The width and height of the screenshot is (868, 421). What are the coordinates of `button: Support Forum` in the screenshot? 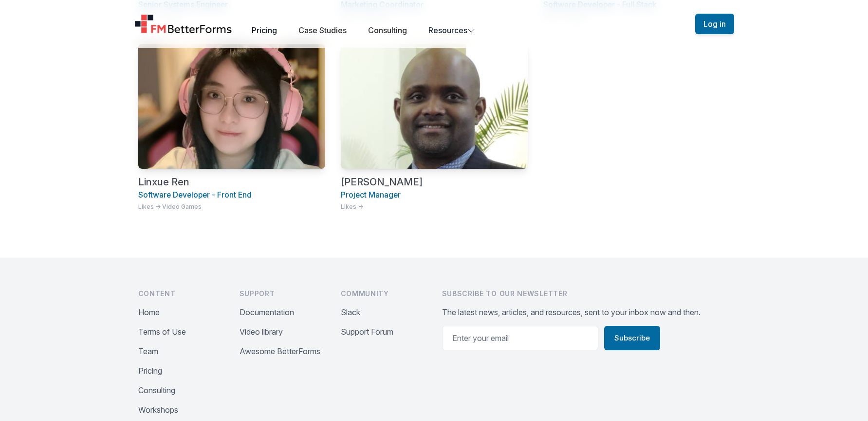 It's located at (367, 332).